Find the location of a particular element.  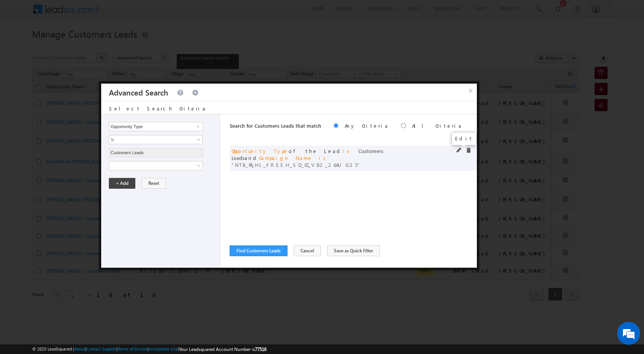

span: Customers Leads is located at coordinates (307, 154).